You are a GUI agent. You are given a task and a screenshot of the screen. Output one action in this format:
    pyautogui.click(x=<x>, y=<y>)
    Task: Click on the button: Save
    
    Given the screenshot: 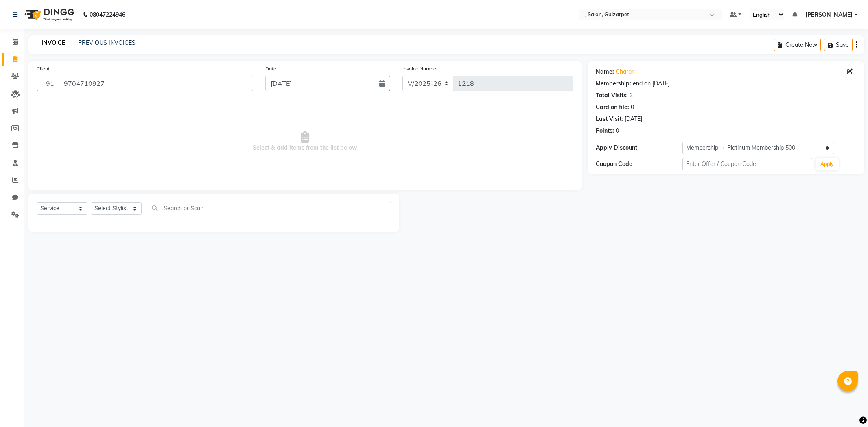 What is the action you would take?
    pyautogui.click(x=838, y=44)
    